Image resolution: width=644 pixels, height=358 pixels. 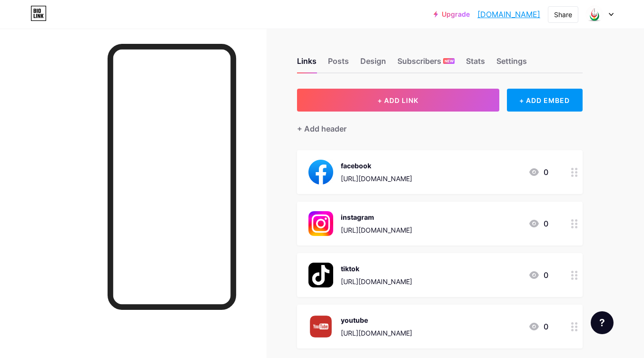 What do you see at coordinates (512, 63) in the screenshot?
I see `div: Settings` at bounding box center [512, 63].